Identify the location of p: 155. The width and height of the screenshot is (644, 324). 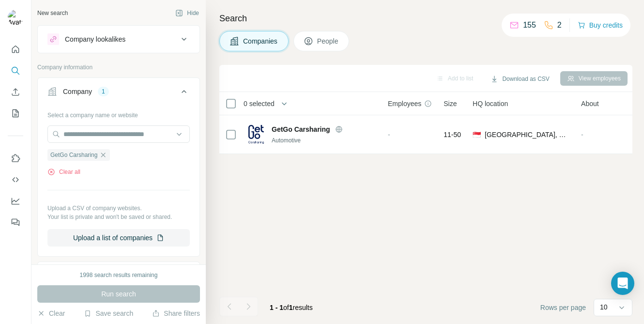
(530, 25).